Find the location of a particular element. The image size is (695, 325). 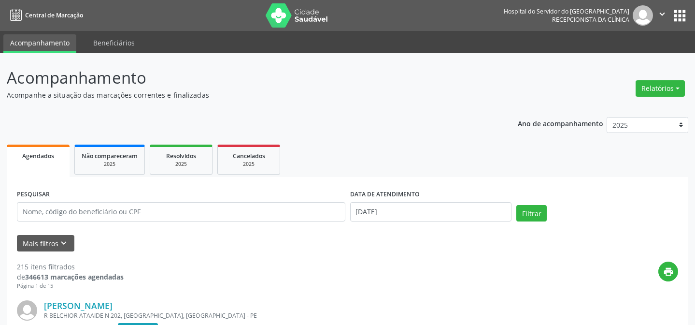

p: Acompanhamento is located at coordinates (245, 78).